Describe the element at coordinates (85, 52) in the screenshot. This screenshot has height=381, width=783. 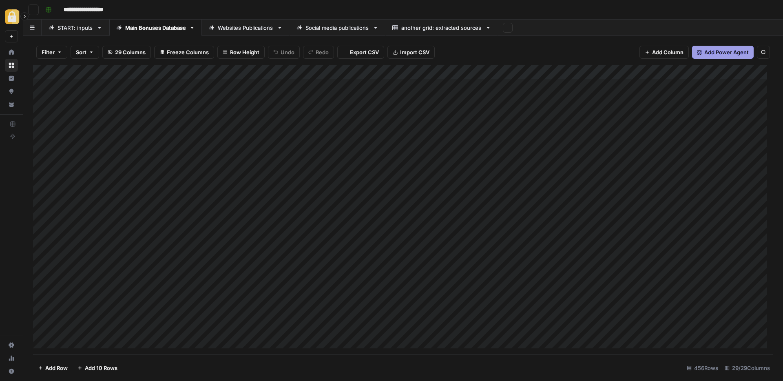
I see `button: Sort` at that location.